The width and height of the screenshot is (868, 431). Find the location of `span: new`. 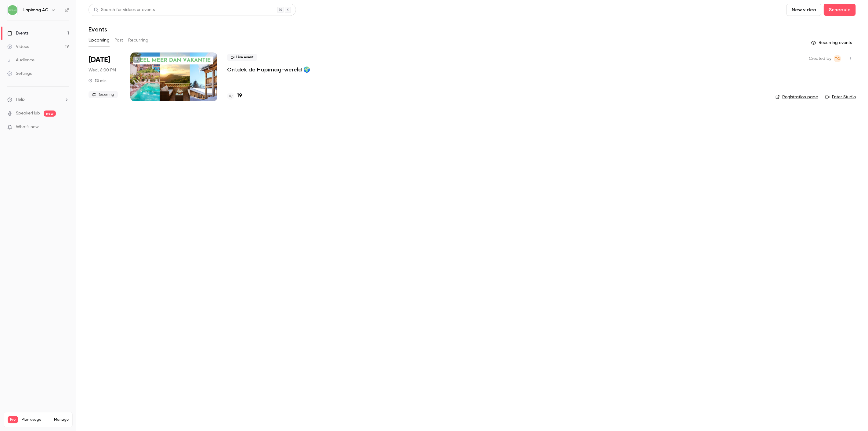

span: new is located at coordinates (50, 113).